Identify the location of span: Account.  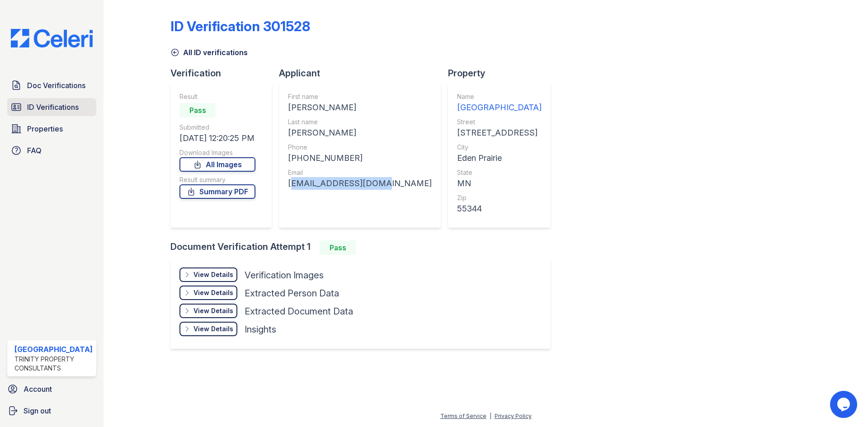
(38, 389).